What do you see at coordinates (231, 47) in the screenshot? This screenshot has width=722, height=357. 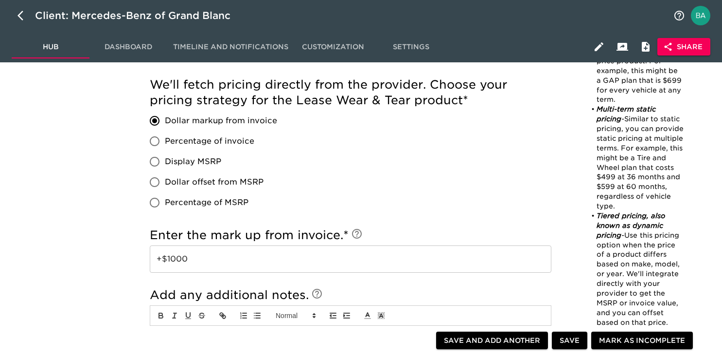 I see `span: Timeline and Notifications` at bounding box center [231, 47].